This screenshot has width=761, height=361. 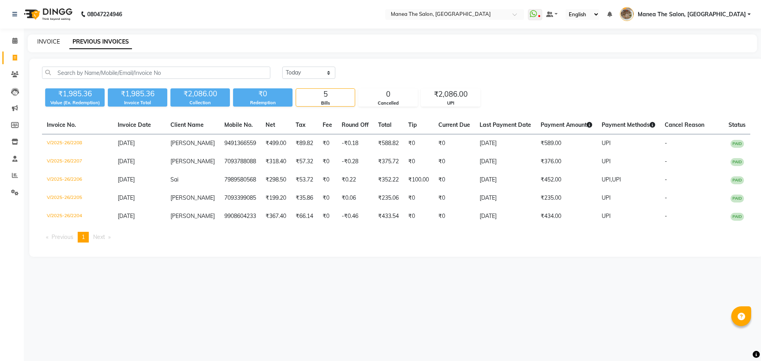 I want to click on td: ₹35.86, so click(x=304, y=198).